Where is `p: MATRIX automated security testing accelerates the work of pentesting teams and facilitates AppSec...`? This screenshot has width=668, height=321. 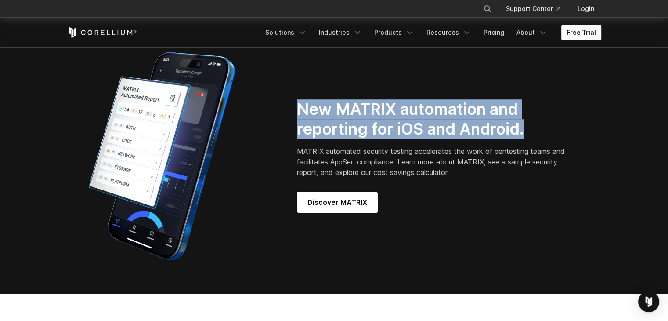
p: MATRIX automated security testing accelerates the work of pentesting teams and facilitates AppSec... is located at coordinates (432, 162).